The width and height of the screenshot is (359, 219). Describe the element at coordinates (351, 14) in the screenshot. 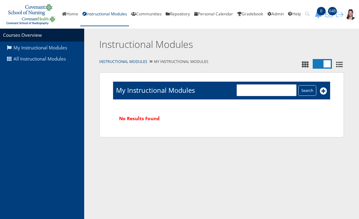

I see `img: 1943_125_125.jpg` at that location.